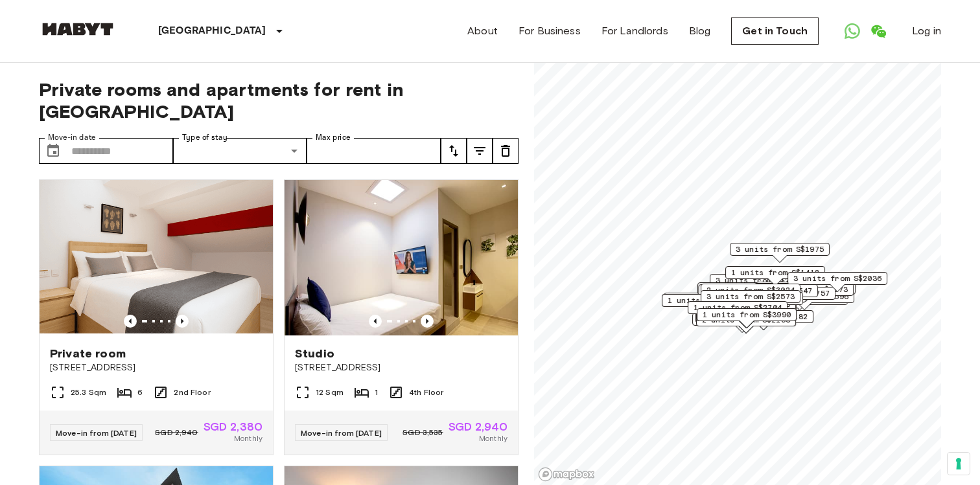 Image resolution: width=980 pixels, height=485 pixels. I want to click on span: 2 units from S$2757, so click(786, 293).